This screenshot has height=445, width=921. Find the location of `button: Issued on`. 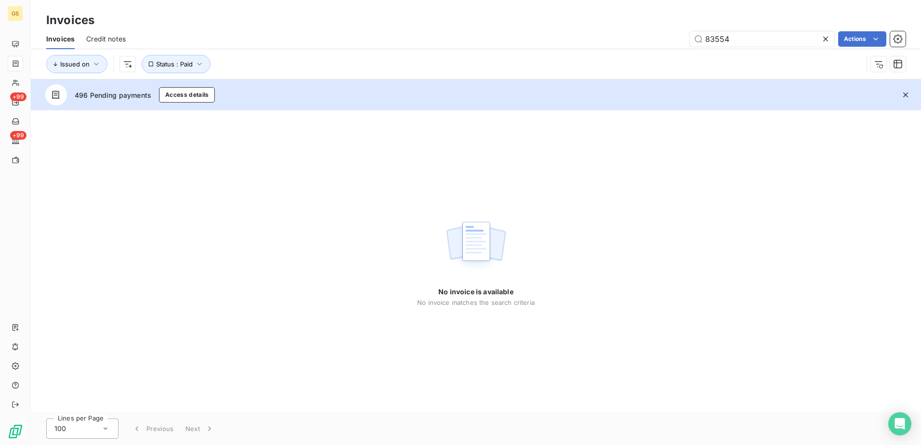

button: Issued on is located at coordinates (77, 64).